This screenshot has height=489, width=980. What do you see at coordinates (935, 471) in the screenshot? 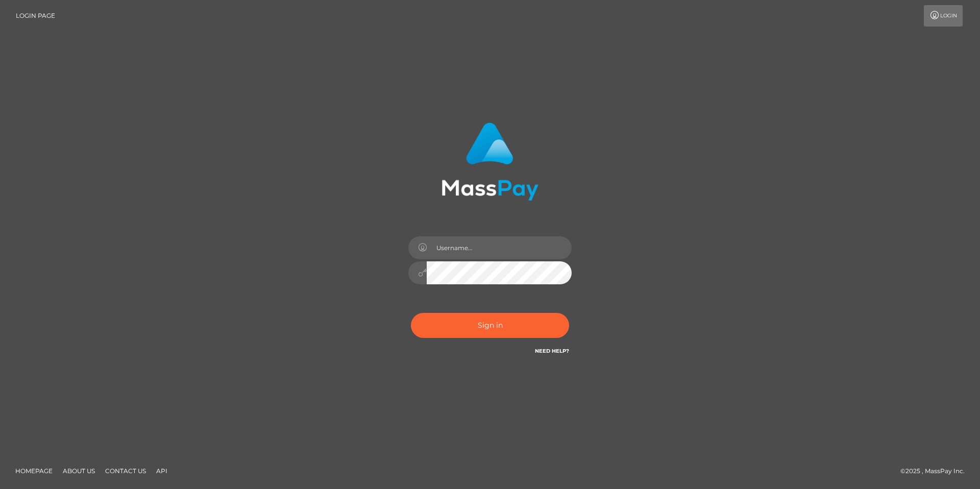
I see `div: © 2025 , MassPay Inc.` at bounding box center [935, 471].